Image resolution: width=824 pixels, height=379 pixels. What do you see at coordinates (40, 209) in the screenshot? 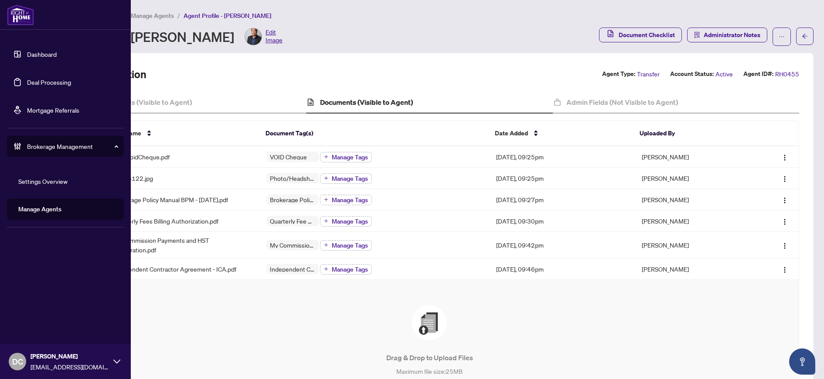
I see `a: Manage Agents` at bounding box center [40, 209].